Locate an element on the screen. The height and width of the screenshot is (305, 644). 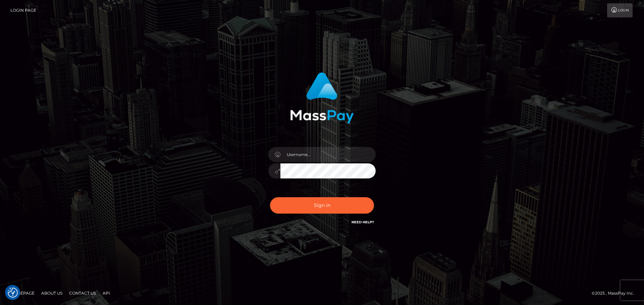
a: About Us is located at coordinates (51, 293).